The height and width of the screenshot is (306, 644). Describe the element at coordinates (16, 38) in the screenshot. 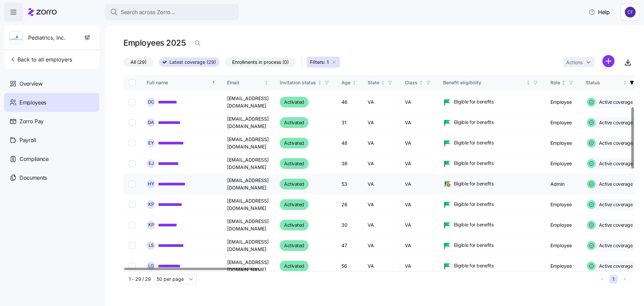

I see `img: Employer logo` at that location.